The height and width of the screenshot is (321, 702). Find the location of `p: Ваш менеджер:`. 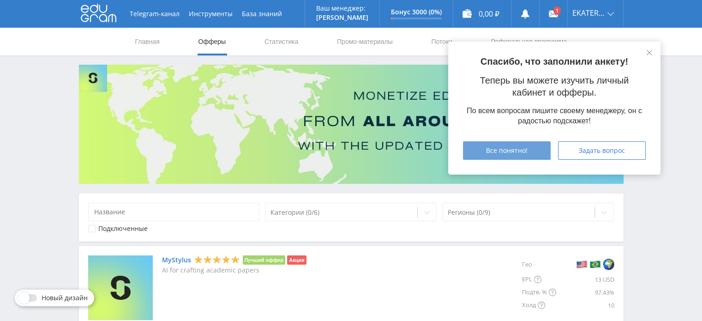

p: Ваш менеджер: is located at coordinates (342, 8).